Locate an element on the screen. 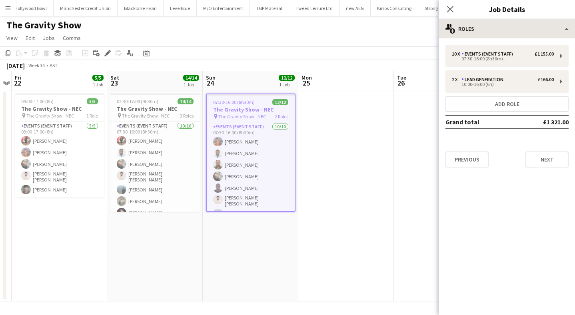  button: M/O Entertainment is located at coordinates (223, 8).